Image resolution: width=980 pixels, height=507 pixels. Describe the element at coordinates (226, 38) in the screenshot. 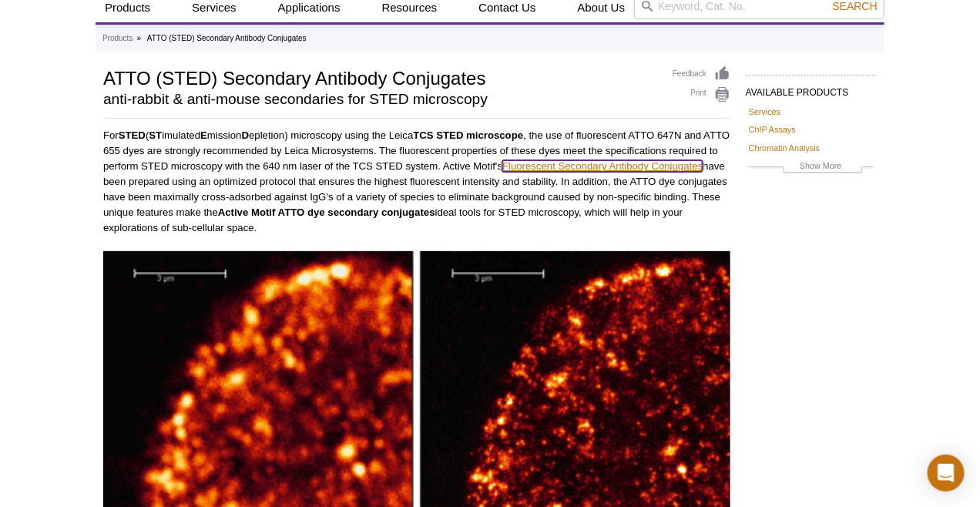

I see `li: ATTO (STED) Secondary Antibody Conjugates` at that location.